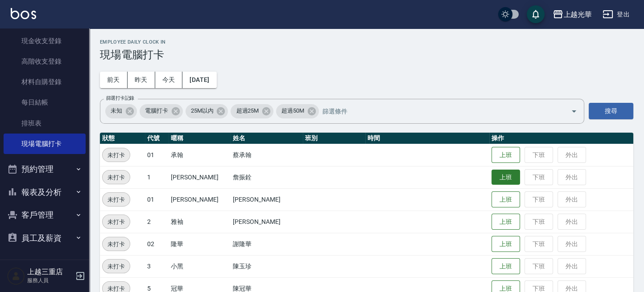 This screenshot has width=644, height=292. What do you see at coordinates (267, 266) in the screenshot?
I see `td: 陳玉珍` at bounding box center [267, 266].